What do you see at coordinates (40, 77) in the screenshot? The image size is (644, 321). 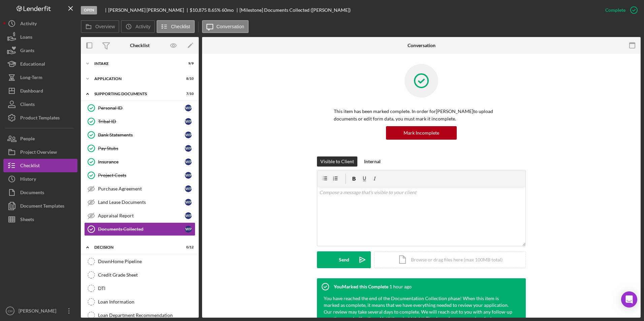 I see `button: Long-Term` at bounding box center [40, 77].